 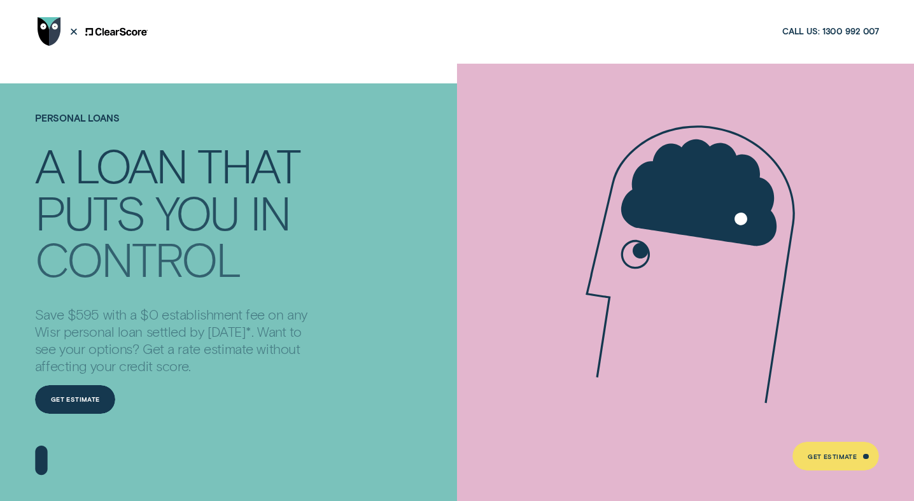 What do you see at coordinates (49, 165) in the screenshot?
I see `div: A` at bounding box center [49, 165].